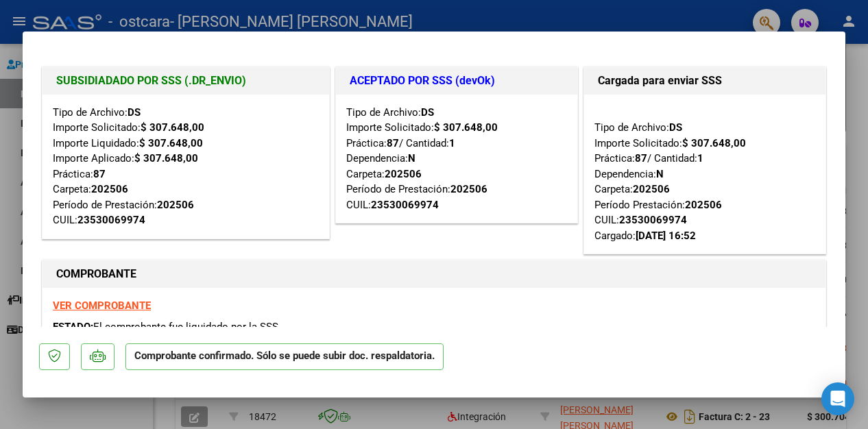  I want to click on span: ESTADO:, so click(72, 327).